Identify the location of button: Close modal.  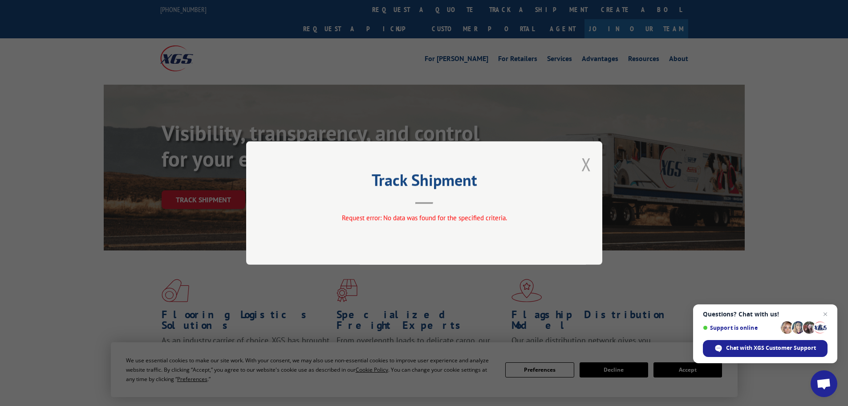
(586, 164).